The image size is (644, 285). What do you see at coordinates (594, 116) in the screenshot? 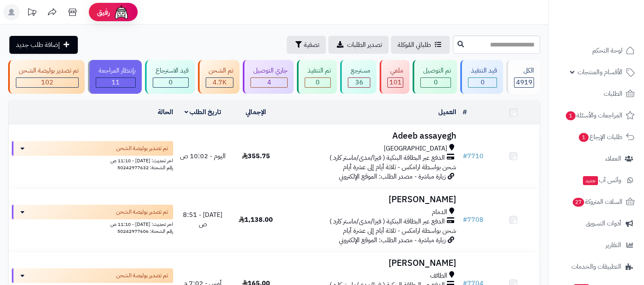
I see `span: المراجعات والأسئلة` at bounding box center [594, 116].